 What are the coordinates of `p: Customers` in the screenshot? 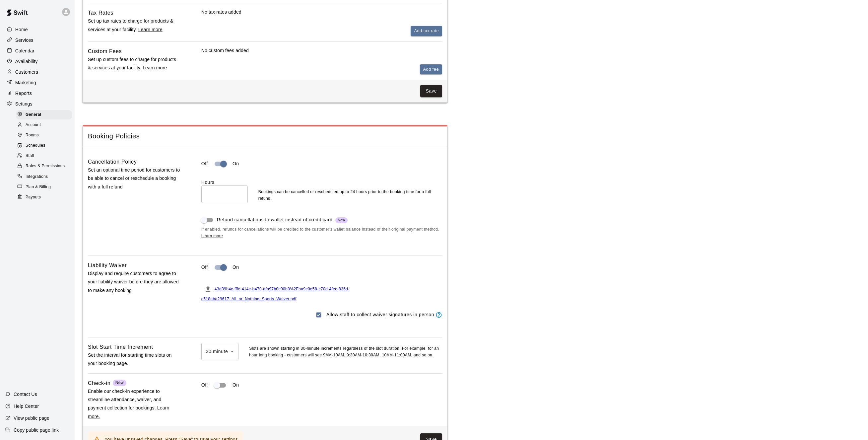 It's located at (26, 72).